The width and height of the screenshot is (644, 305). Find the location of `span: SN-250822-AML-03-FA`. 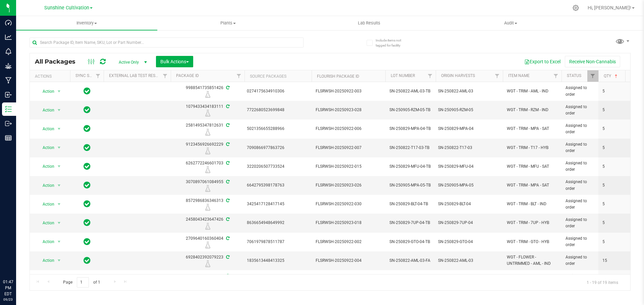

span: SN-250822-AML-03-FA is located at coordinates (411, 261).